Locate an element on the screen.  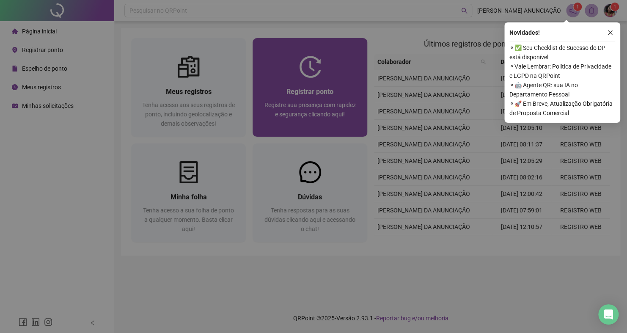
span: ⚬ ✅ Seu Checklist de Sucesso do DP está disponível is located at coordinates (562, 52).